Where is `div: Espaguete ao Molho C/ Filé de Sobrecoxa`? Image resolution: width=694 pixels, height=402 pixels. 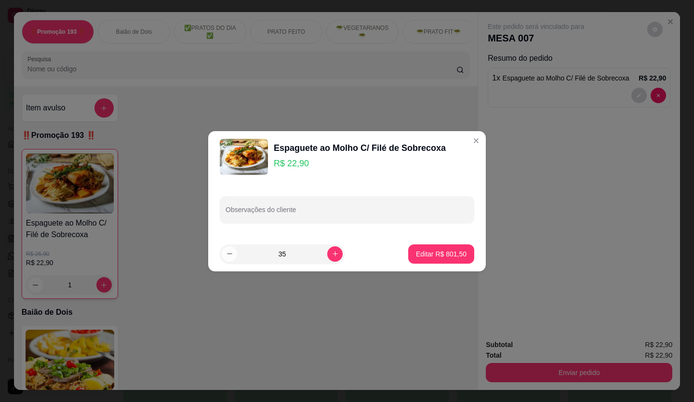 div: Espaguete ao Molho C/ Filé de Sobrecoxa is located at coordinates (359, 148).